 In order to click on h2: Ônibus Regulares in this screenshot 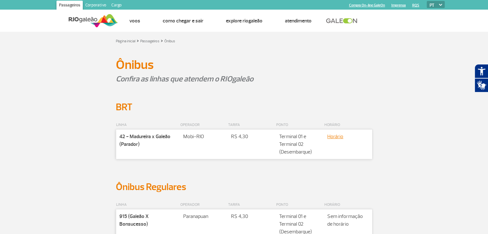, I will do `click(244, 187)`.